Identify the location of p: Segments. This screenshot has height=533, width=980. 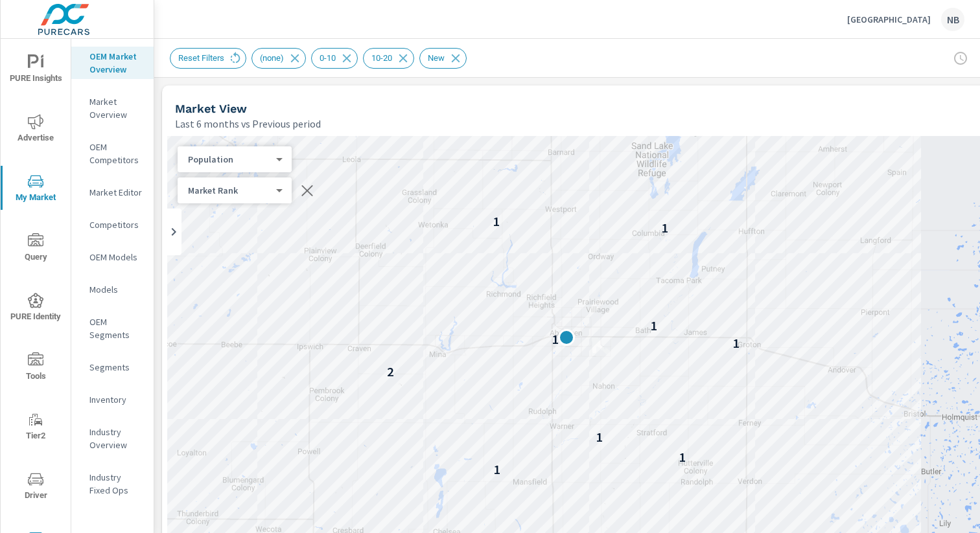
(116, 367).